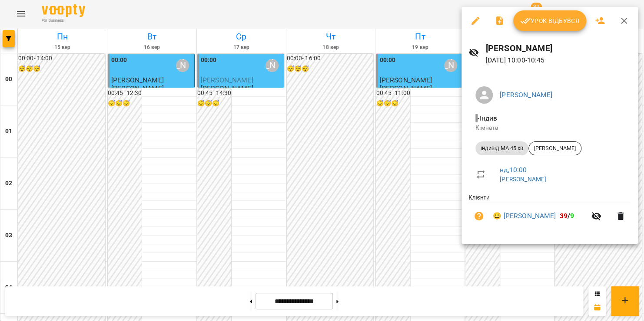 The image size is (644, 321). What do you see at coordinates (487, 118) in the screenshot?
I see `span: - Індив` at bounding box center [487, 118].